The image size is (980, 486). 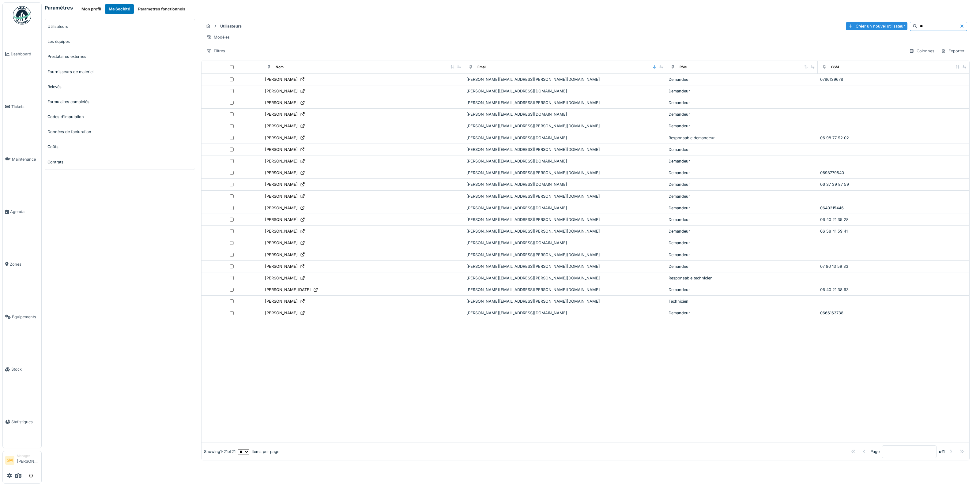 I want to click on div: 07 86 13 59 33, so click(x=893, y=266).